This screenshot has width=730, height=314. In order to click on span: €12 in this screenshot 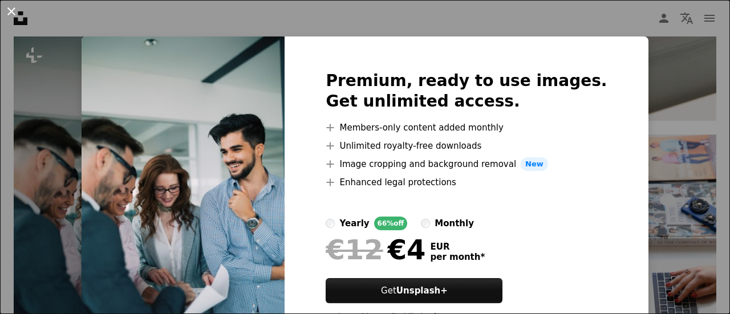, I will do `click(354, 250)`.